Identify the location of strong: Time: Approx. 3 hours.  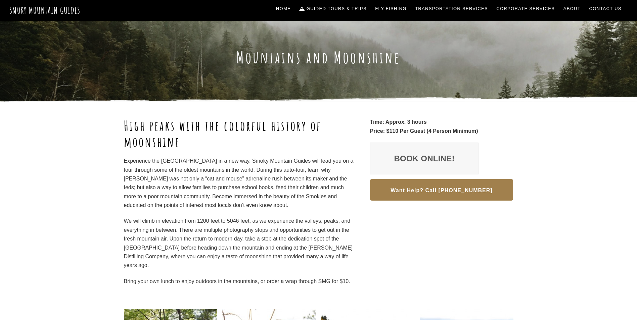
(398, 122).